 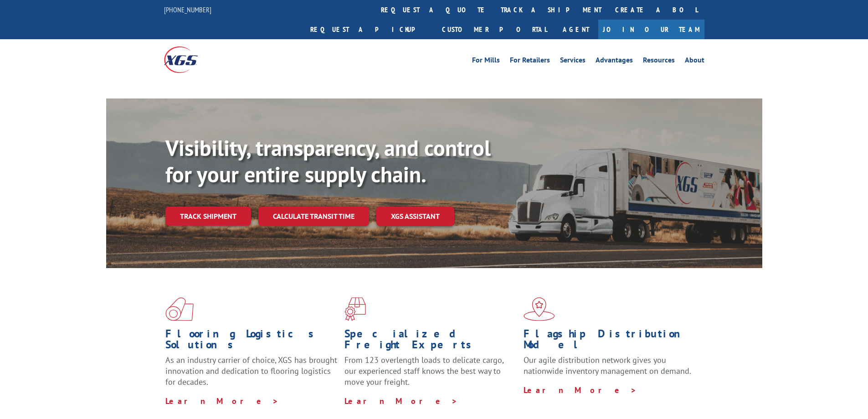 I want to click on img: xgs-icon-total-supply-chain-intelligence-red, so click(x=179, y=309).